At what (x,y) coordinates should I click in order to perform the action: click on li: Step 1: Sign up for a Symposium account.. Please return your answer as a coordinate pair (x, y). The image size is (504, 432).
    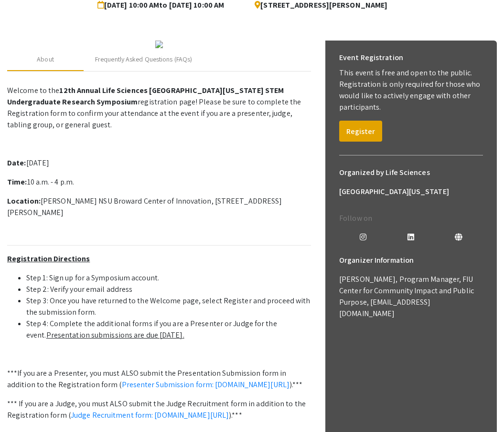
    Looking at the image, I should click on (169, 278).